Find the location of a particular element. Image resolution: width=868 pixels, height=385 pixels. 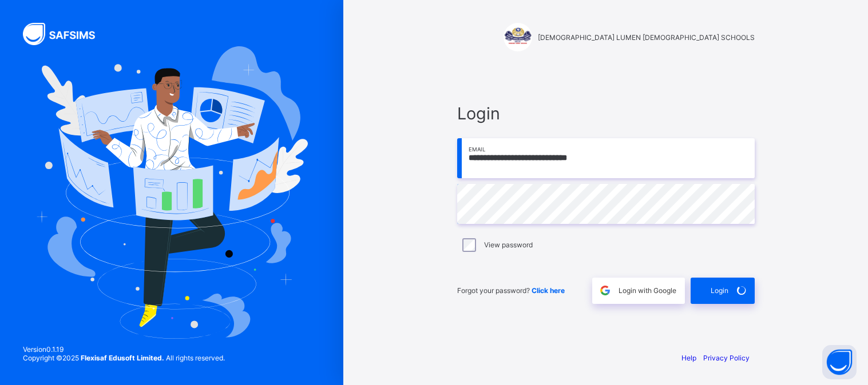

img: SAFSIMS Logo is located at coordinates (66, 34).